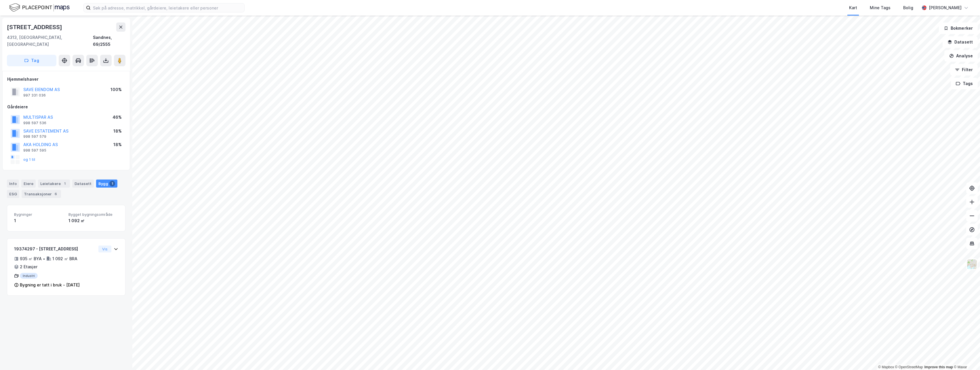  What do you see at coordinates (106, 184) in the screenshot?
I see `div: Bygg` at bounding box center [106, 184].